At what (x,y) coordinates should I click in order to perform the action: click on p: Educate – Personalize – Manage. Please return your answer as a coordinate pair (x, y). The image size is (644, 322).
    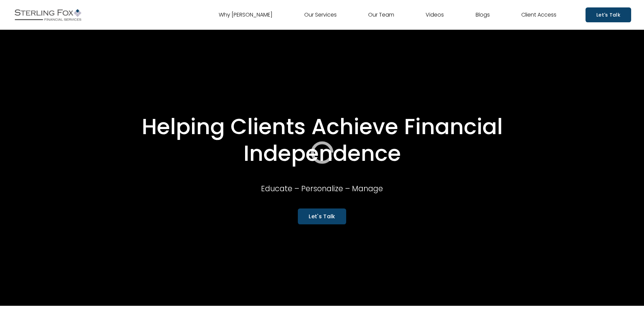
    Looking at the image, I should click on (322, 189).